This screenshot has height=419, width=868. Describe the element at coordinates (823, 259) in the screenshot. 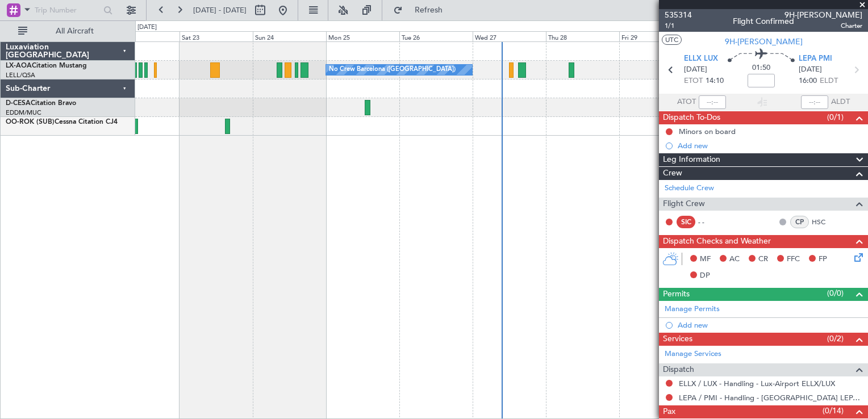

I see `span: FP` at that location.